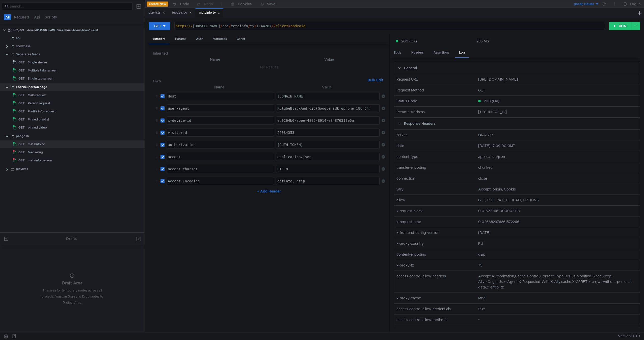 The image size is (644, 340). I want to click on nz-col: x-proxy-tz, so click(435, 265).